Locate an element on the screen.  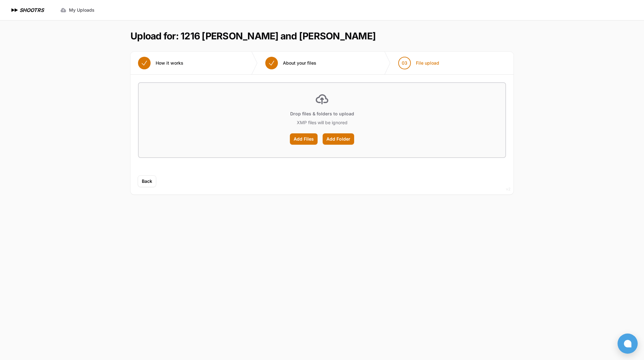
span: About your files is located at coordinates (300, 63).